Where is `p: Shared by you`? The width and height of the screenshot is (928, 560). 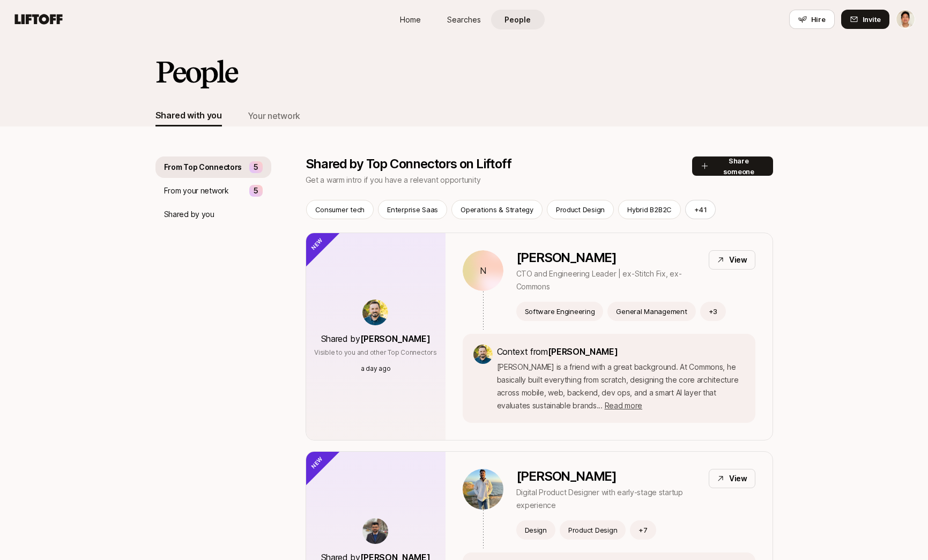
p: Shared by you is located at coordinates (190, 215).